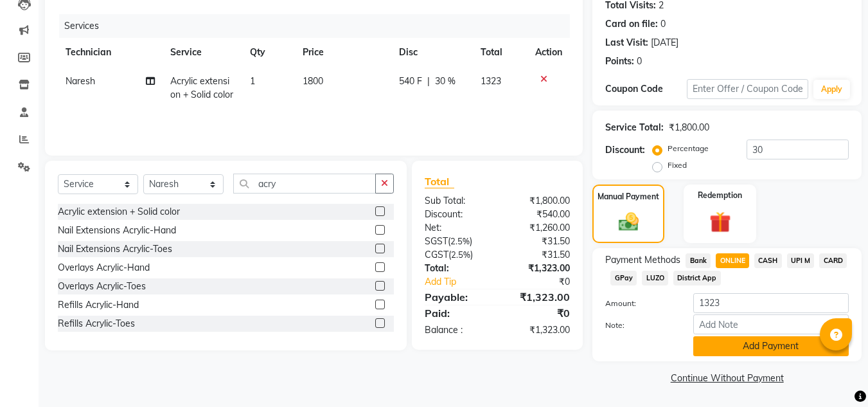 The width and height of the screenshot is (868, 407). I want to click on span: 30 %, so click(445, 81).